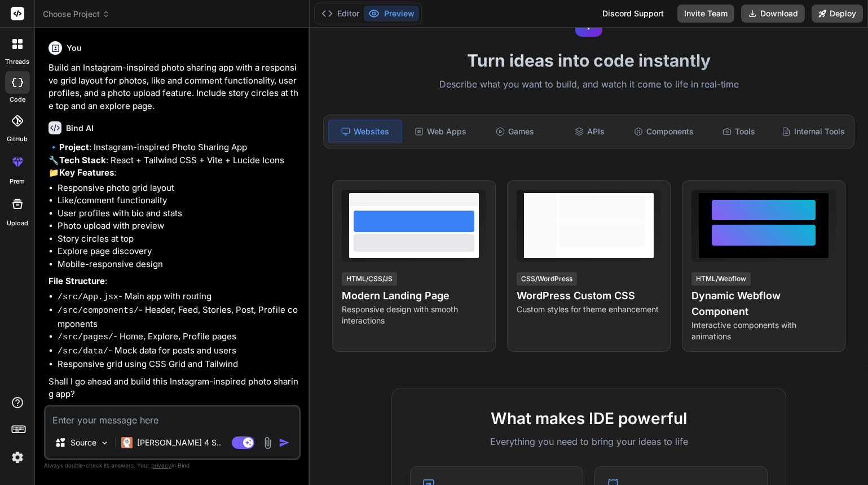 Image resolution: width=868 pixels, height=485 pixels. Describe the element at coordinates (414, 296) in the screenshot. I see `h4: Modern Landing Page` at that location.